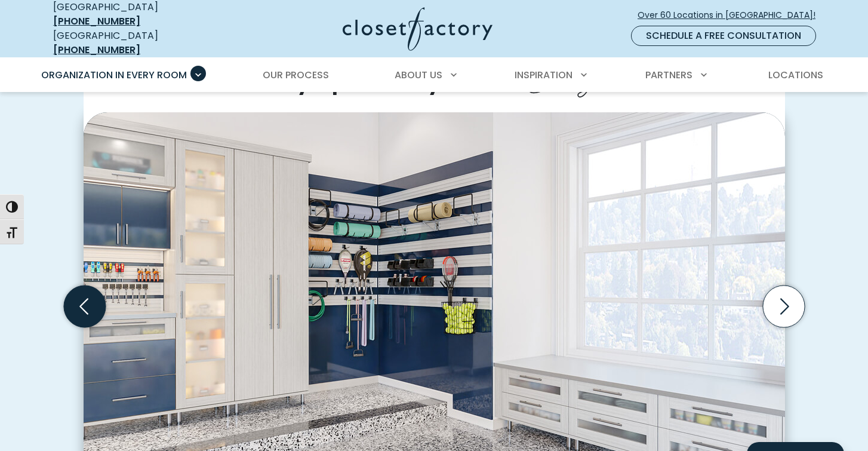  I want to click on span: Partners, so click(669, 74).